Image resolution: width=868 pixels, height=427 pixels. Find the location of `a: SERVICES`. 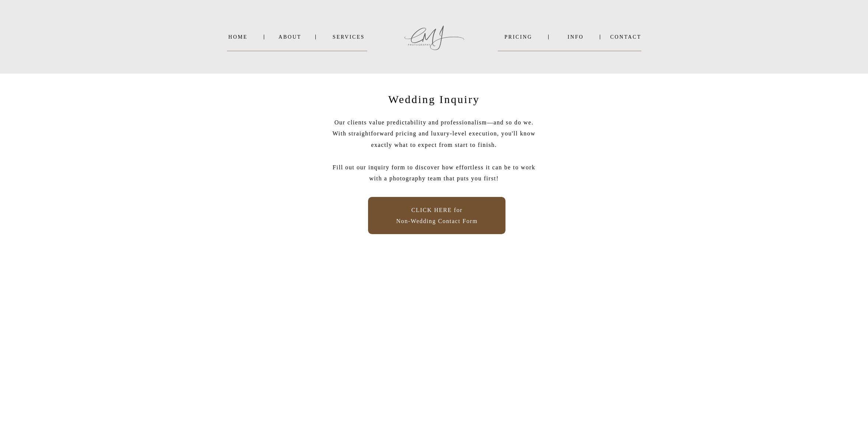

a: SERVICES is located at coordinates (349, 37).